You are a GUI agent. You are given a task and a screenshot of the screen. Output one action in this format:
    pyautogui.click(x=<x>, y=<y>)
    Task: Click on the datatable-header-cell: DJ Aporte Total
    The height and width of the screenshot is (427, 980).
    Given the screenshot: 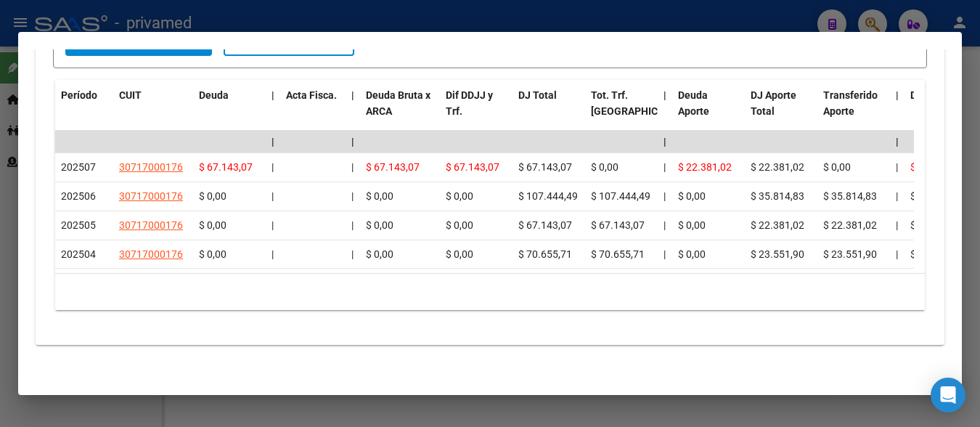 What is the action you would take?
    pyautogui.click(x=782, y=112)
    